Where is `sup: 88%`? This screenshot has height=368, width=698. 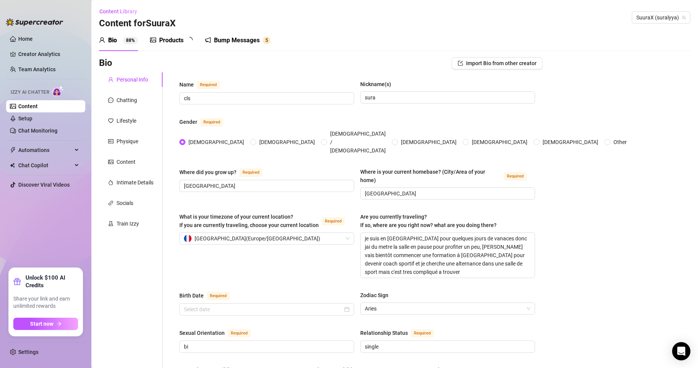
sup: 88% is located at coordinates (130, 40).